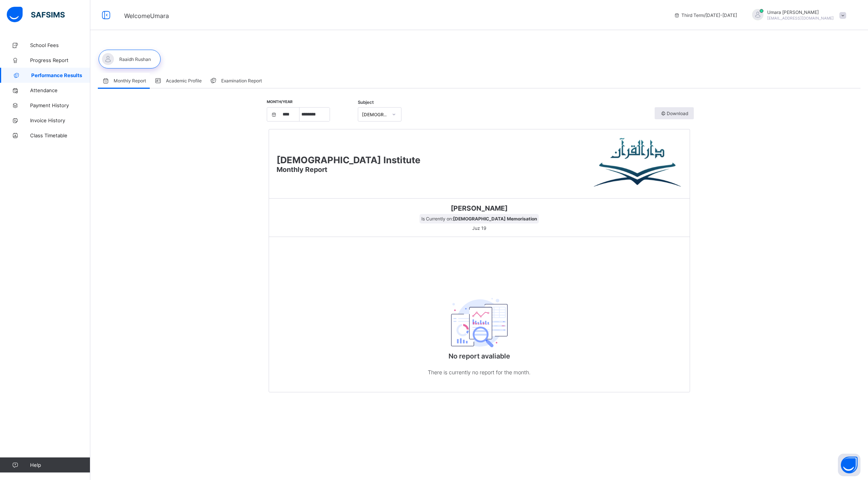  I want to click on span: Help, so click(60, 465).